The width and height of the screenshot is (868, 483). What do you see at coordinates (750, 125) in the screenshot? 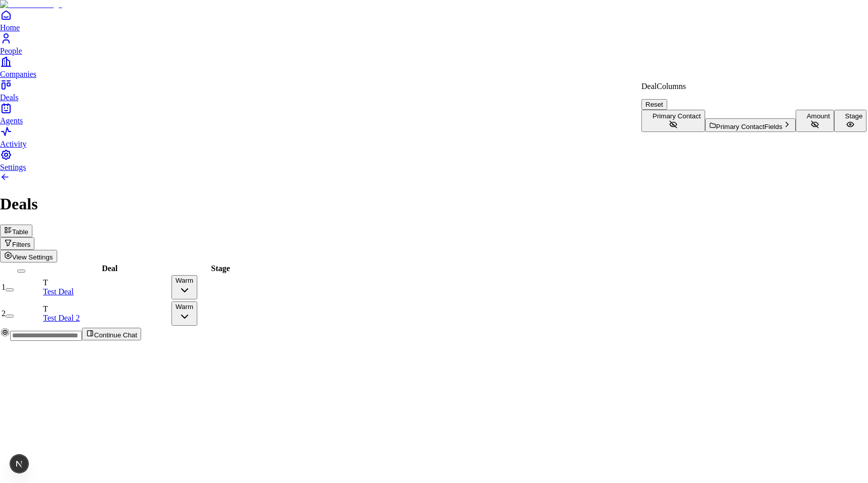
I see `button: Primary ContactFields` at bounding box center [750, 125].